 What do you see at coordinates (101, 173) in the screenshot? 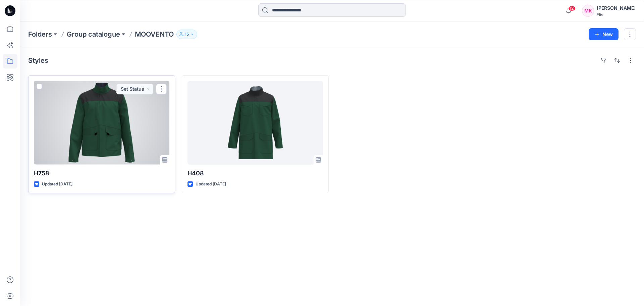
I see `p: H758` at bounding box center [101, 173].